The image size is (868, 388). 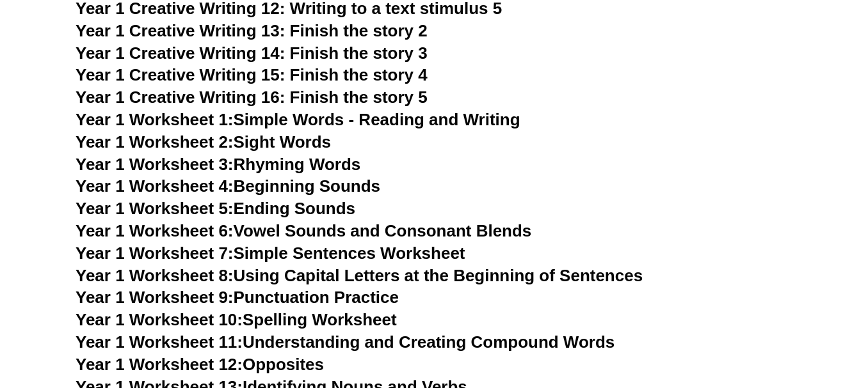 I want to click on span: Year 1 Worksheet 10:, so click(x=159, y=320).